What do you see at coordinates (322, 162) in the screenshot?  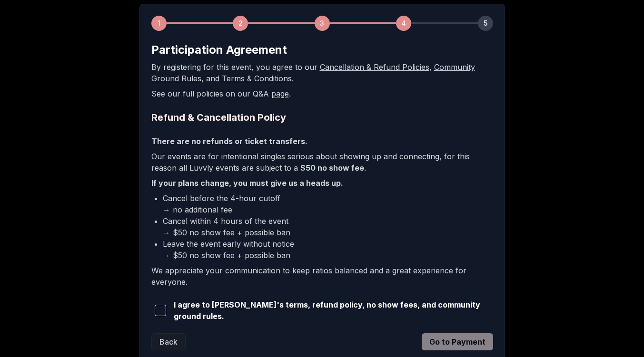 I see `p: Our events are for intentional singles serious about showing up and connecting, for this reason a...` at bounding box center [322, 162].